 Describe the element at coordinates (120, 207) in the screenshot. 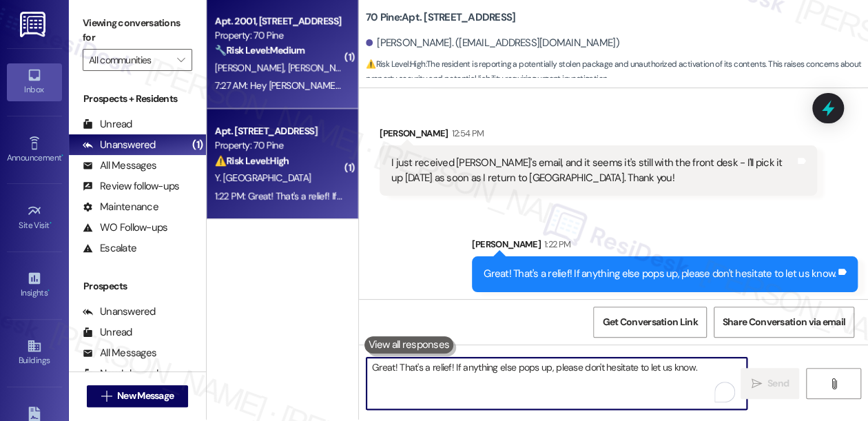

I see `div: Maintenance` at that location.